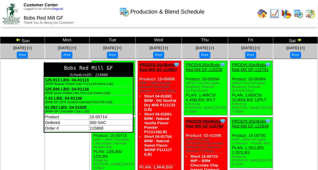 The width and height of the screenshot is (318, 170). What do you see at coordinates (67, 123) in the screenshot?
I see `td: Ordered` at bounding box center [67, 123].